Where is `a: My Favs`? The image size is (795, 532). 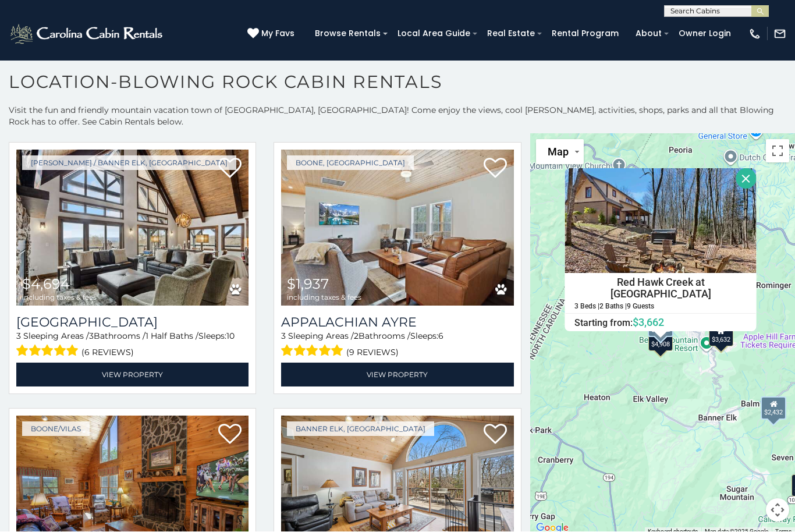
a: My Favs is located at coordinates (273, 34).